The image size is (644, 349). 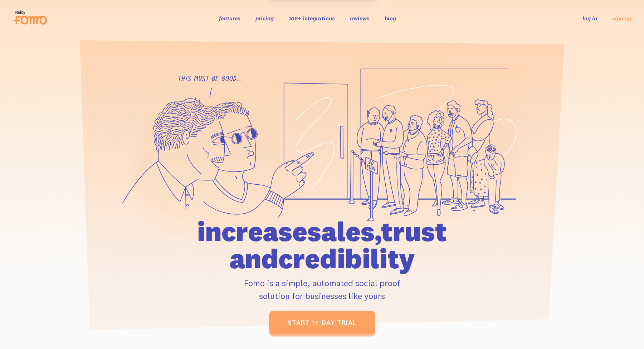 I want to click on a: 106+ integrations, so click(x=312, y=18).